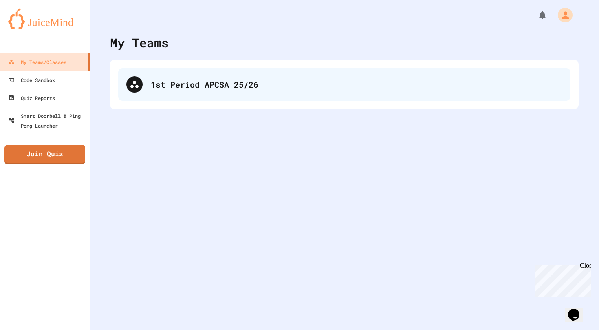 This screenshot has width=599, height=330. I want to click on div: Smart Doorbell & Ping Pong Launcher, so click(47, 121).